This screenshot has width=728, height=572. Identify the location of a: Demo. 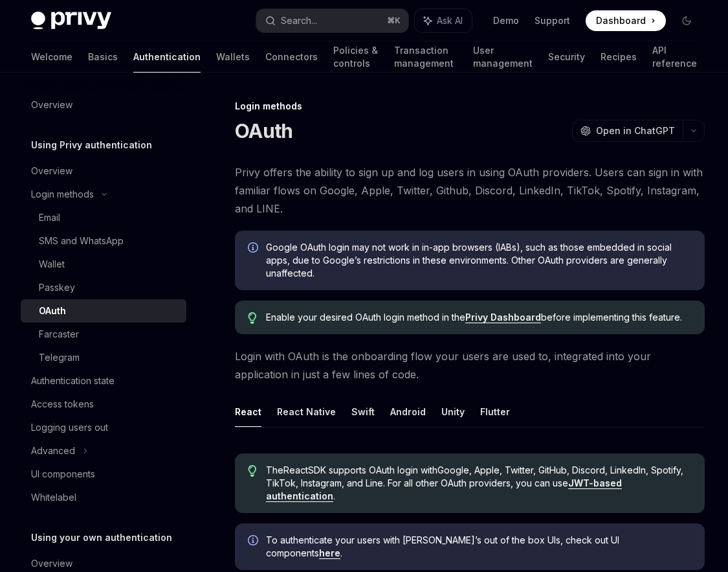
(506, 21).